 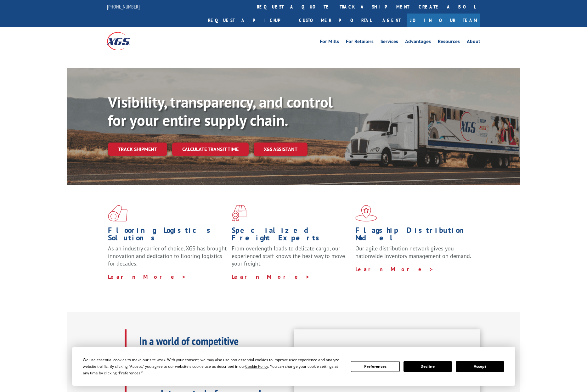 I want to click on span: As an industry carrier of choice, XGS has brought innovation and dedication to flooring logistics..., so click(x=167, y=256).